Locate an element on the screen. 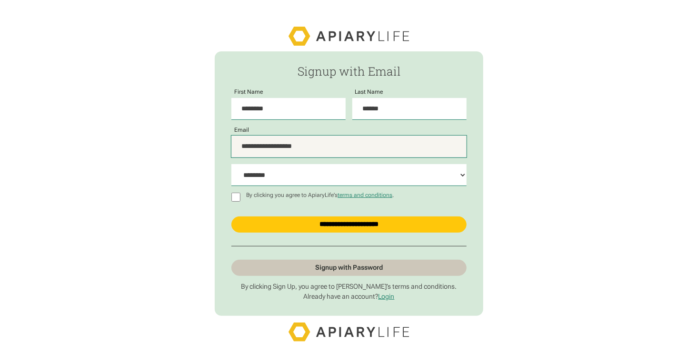 The width and height of the screenshot is (698, 352). p: Already have an account? is located at coordinates (349, 297).